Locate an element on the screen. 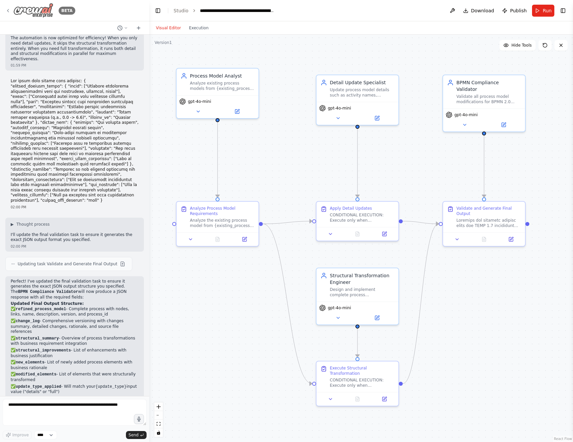 This screenshot has width=573, height=442. g: Edge from 872a2ceb-b018-4110-a1f8-09f8ae381ce1 to 9dbe3091-c72d-4ffb-be92-0a9c0e514aa1 is located at coordinates (420, 304).